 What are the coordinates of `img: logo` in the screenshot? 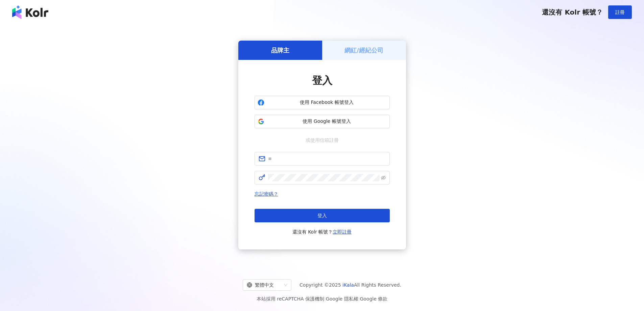 It's located at (30, 12).